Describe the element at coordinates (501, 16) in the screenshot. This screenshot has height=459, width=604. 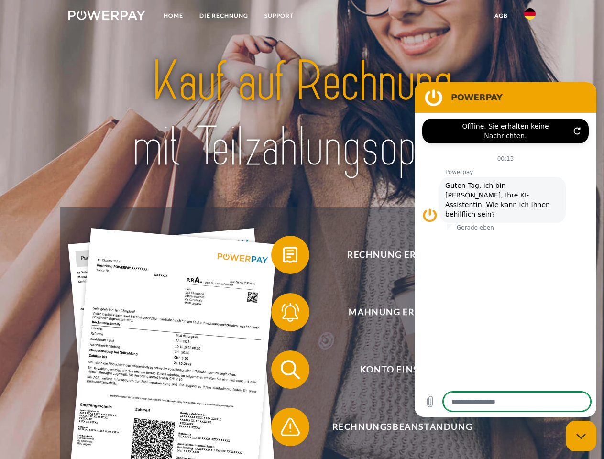
I see `a: agb` at that location.